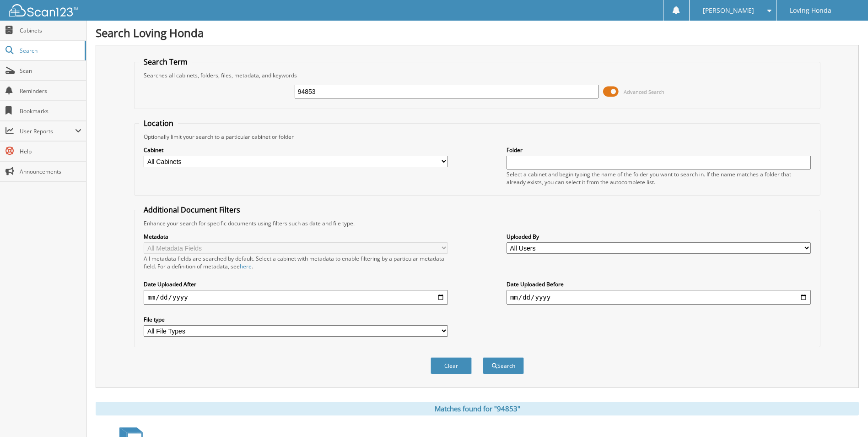  I want to click on span: Help, so click(50, 151).